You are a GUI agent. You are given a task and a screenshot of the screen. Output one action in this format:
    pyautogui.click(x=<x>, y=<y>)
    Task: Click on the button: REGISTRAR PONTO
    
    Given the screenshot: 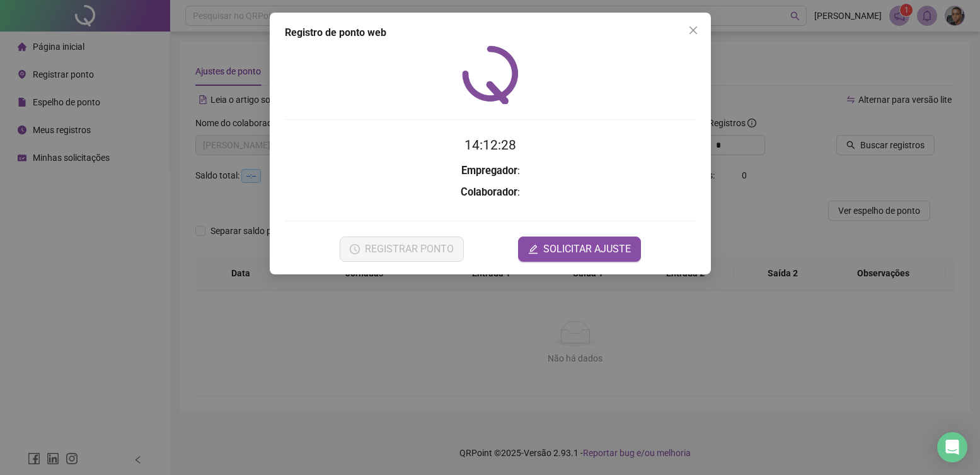 What is the action you would take?
    pyautogui.click(x=401, y=249)
    